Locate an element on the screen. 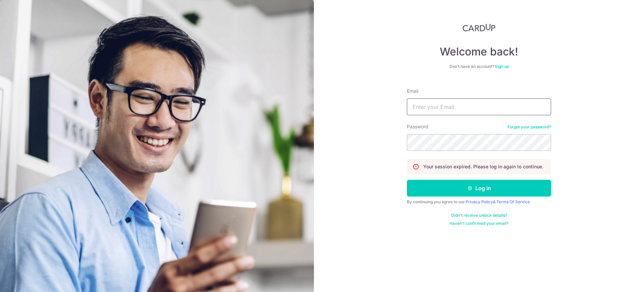  img: CardUp Logo is located at coordinates (479, 27).